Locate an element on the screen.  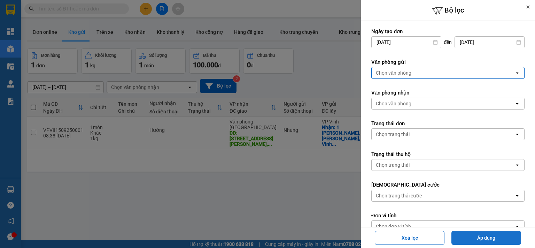
label: Trạng thái đơn is located at coordinates (448, 123).